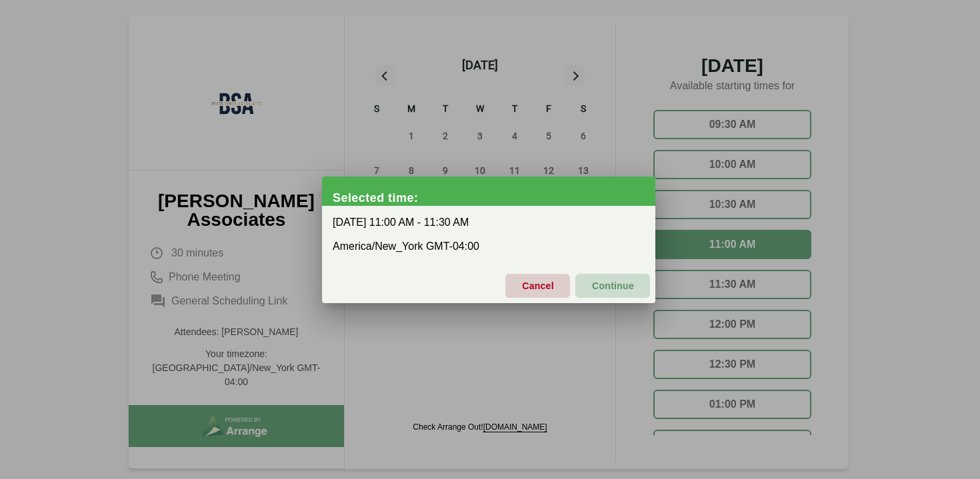  What do you see at coordinates (613, 286) in the screenshot?
I see `span: Continue` at bounding box center [613, 286].